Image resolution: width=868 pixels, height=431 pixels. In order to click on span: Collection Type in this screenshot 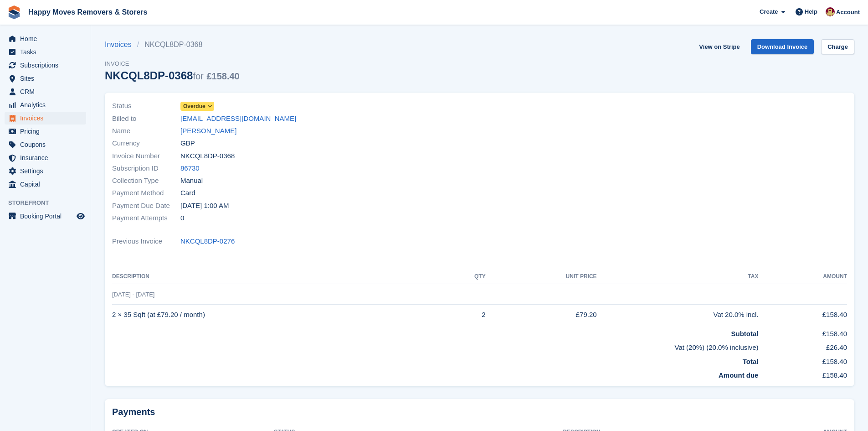, I will do `click(146, 180)`.